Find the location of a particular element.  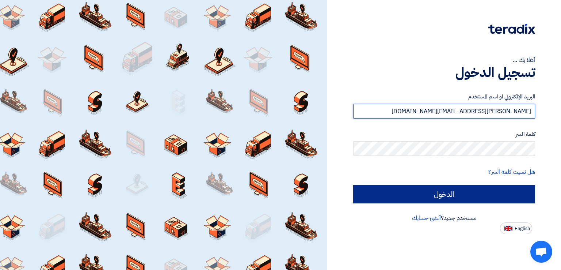

div: أهلا بك ... is located at coordinates (444, 60).